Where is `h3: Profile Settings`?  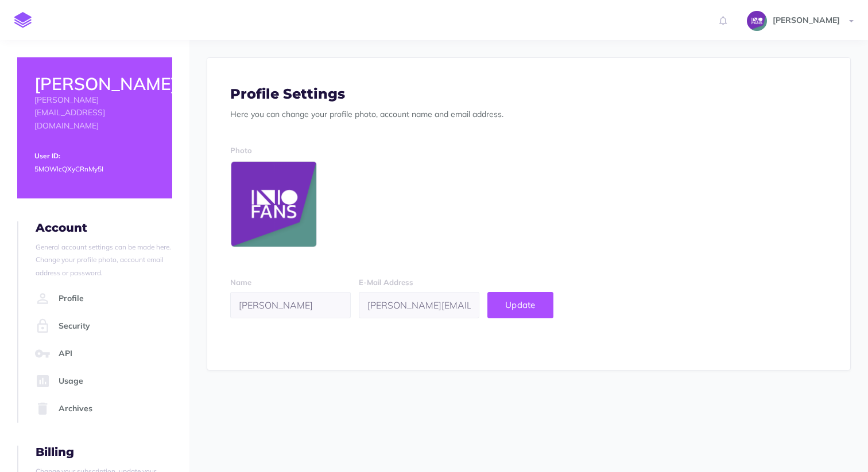 h3: Profile Settings is located at coordinates (529, 94).